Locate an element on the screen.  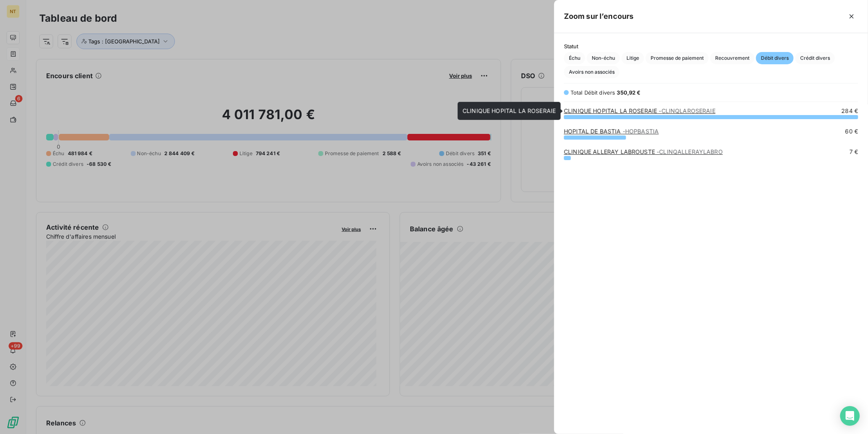
span: Crédit divers is located at coordinates (815, 58).